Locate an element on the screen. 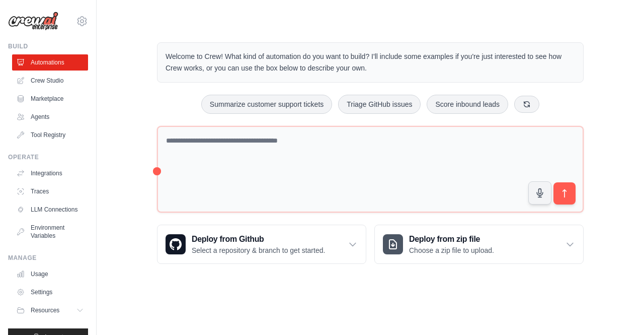 This screenshot has width=644, height=335. div: Operate is located at coordinates (48, 157).